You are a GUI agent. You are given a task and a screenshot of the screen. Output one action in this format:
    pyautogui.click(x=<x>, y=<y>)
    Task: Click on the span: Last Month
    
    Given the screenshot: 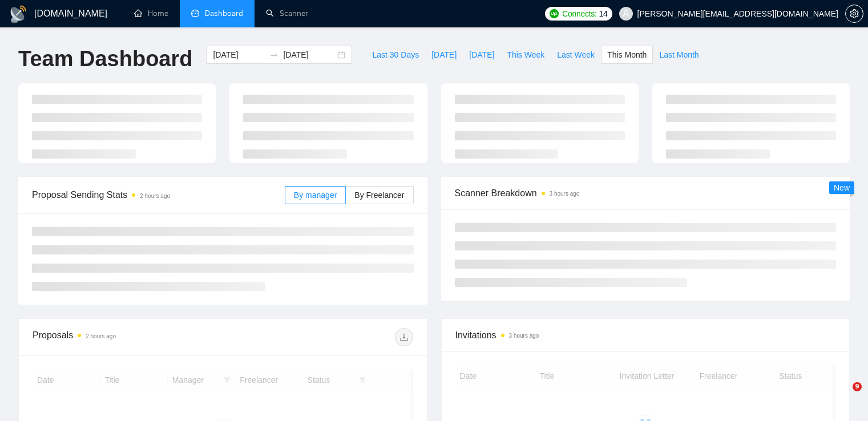 What is the action you would take?
    pyautogui.click(x=678, y=55)
    